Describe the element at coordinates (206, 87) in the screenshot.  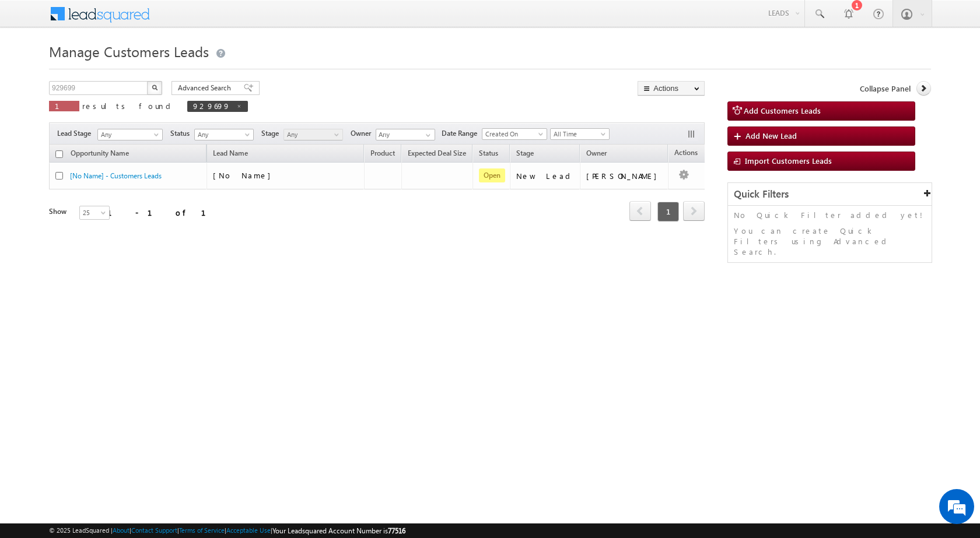
I see `span: Advanced Search` at that location.